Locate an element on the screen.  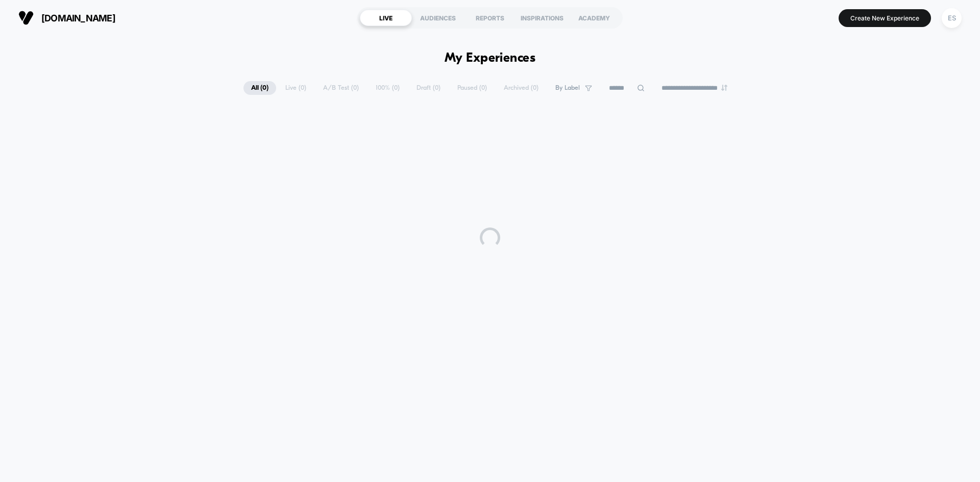
span: By Label is located at coordinates (567, 88).